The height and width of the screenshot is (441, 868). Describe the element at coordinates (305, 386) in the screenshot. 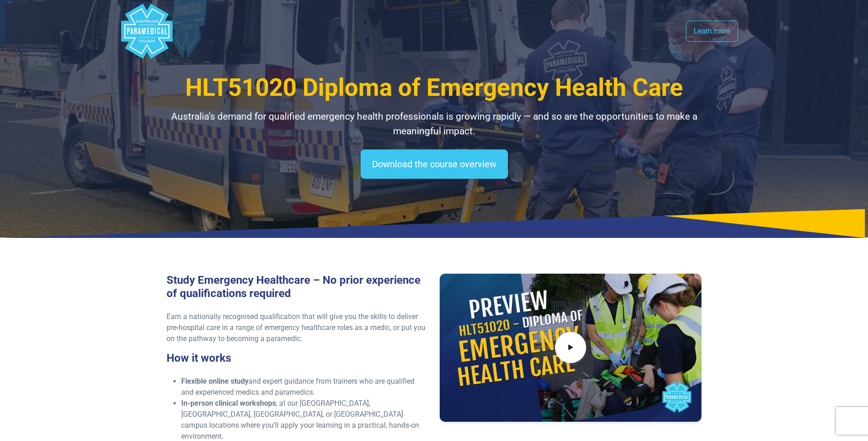

I see `li: and expert guidance from trainers who are qualified and experienced medics and paramedics.` at that location.